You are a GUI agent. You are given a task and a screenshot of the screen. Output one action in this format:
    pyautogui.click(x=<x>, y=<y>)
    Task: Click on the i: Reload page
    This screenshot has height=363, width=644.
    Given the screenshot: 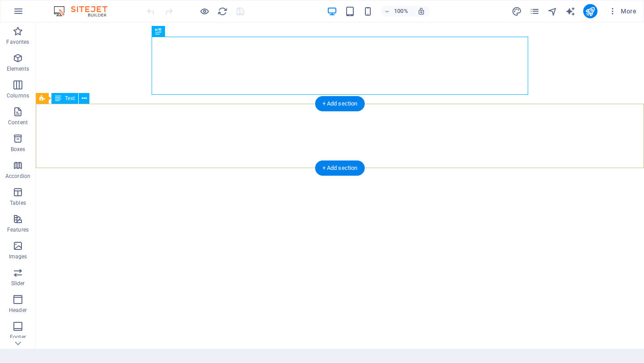 What is the action you would take?
    pyautogui.click(x=222, y=11)
    